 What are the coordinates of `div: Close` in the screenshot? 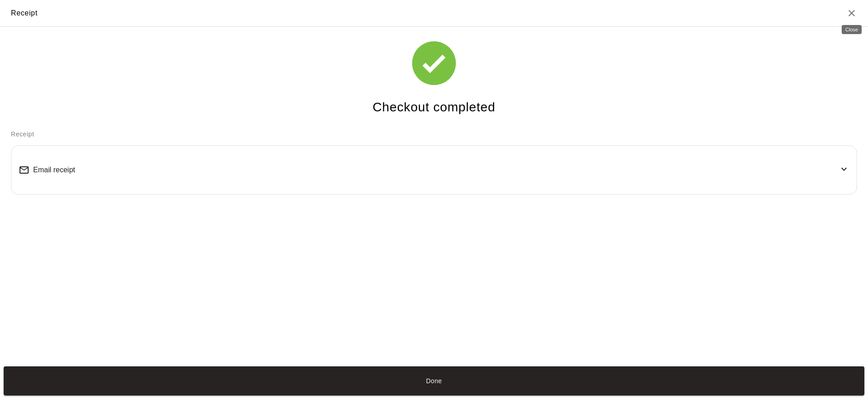 It's located at (852, 30).